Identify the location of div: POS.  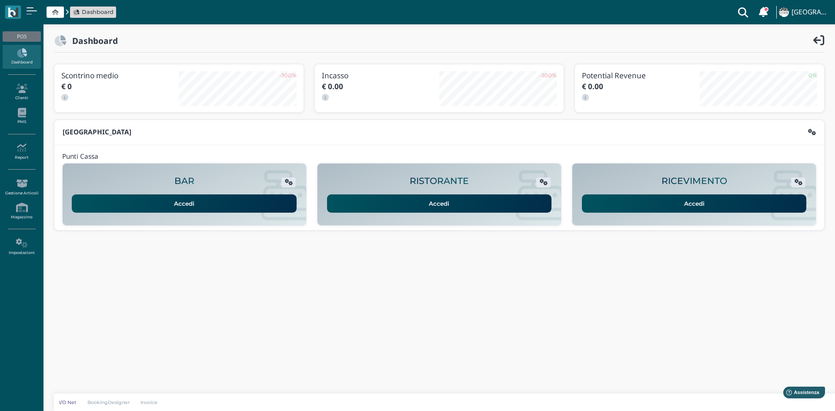
(21, 37).